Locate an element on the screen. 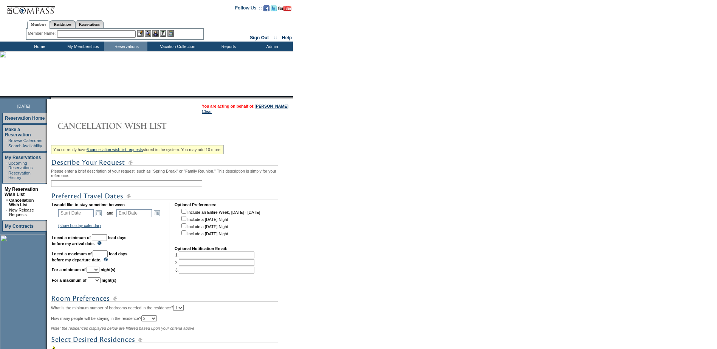 This screenshot has height=349, width=717. td: 2. is located at coordinates (215, 263).